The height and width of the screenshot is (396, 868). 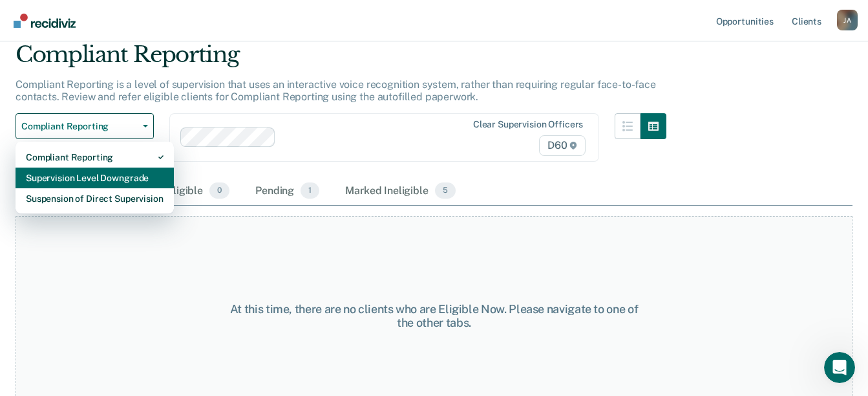 What do you see at coordinates (847, 20) in the screenshot?
I see `div: J A` at bounding box center [847, 20].